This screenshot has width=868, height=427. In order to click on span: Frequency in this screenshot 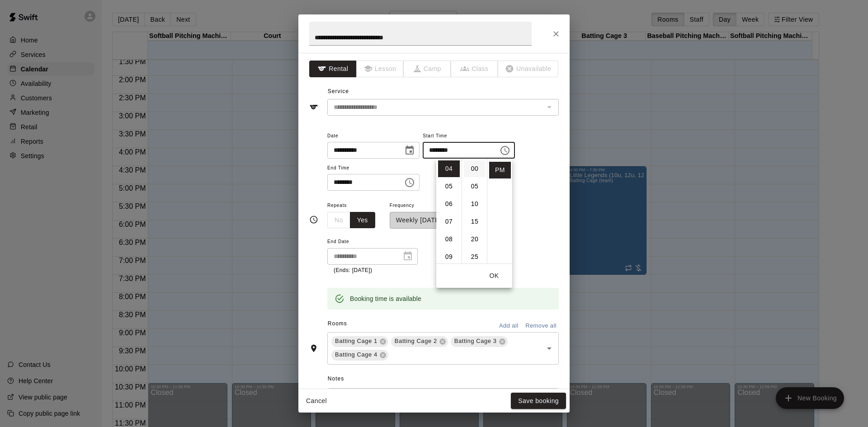, I will do `click(423, 206)`.